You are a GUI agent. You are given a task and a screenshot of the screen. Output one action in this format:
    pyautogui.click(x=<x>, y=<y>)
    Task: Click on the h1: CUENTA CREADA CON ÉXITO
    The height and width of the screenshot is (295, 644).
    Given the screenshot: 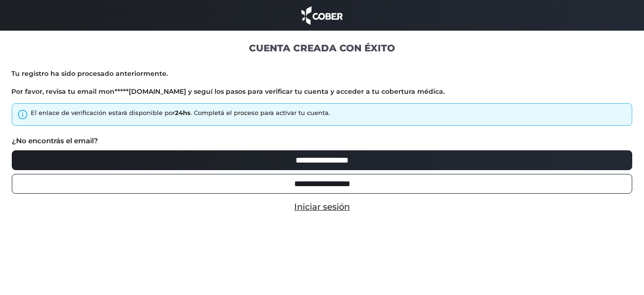 What is the action you would take?
    pyautogui.click(x=322, y=48)
    